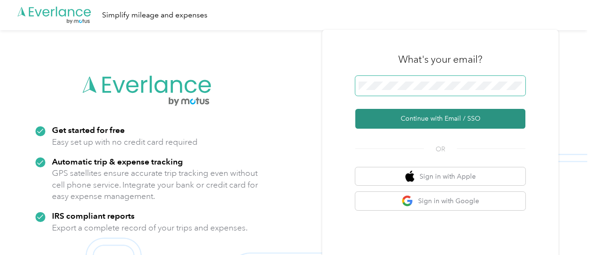 This screenshot has height=255, width=592. I want to click on button: google logoSign in with Google, so click(440, 201).